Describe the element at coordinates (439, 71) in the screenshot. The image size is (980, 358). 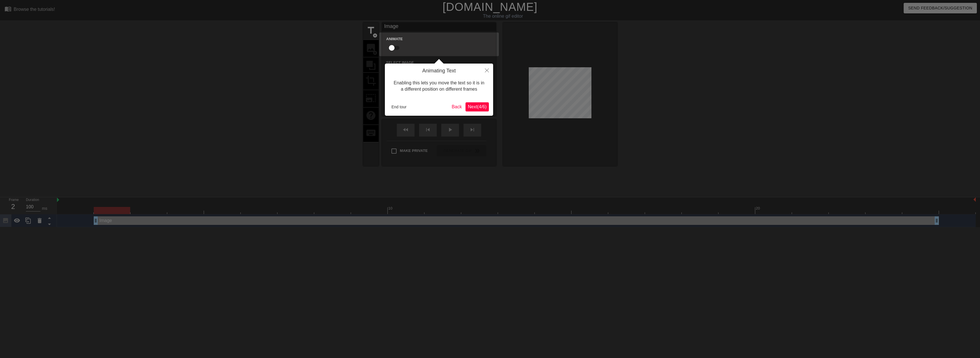
I see `h4: Animating Text` at that location.